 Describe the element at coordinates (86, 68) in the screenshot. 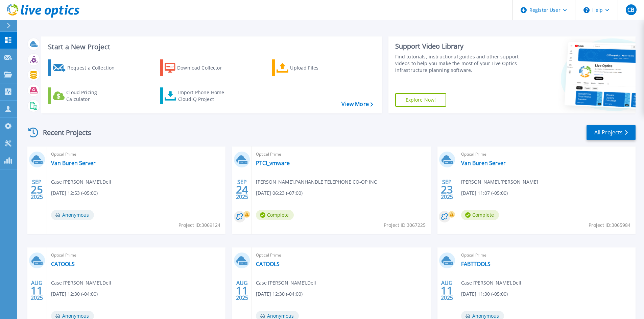

I see `a: Request a Collection` at that location.